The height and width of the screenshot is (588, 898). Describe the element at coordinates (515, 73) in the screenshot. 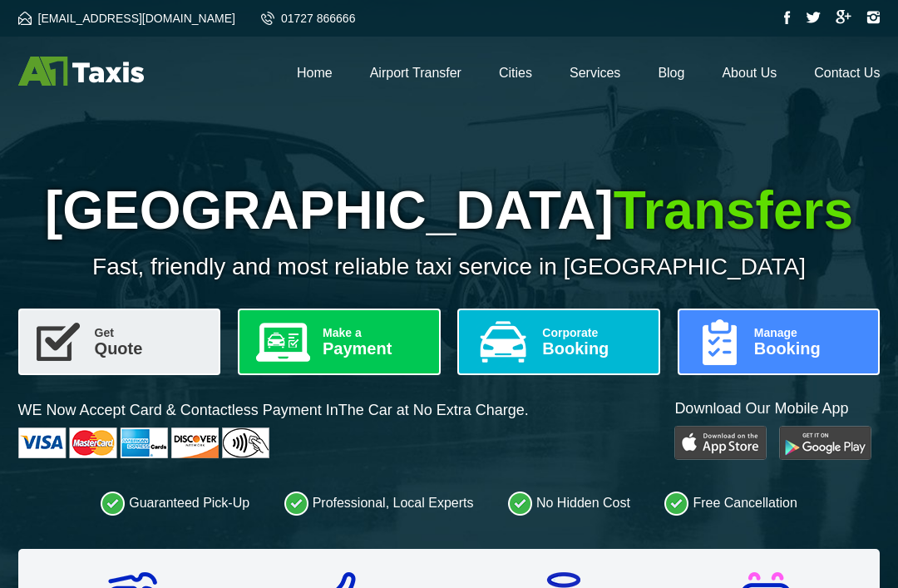

I see `a: Cities` at that location.